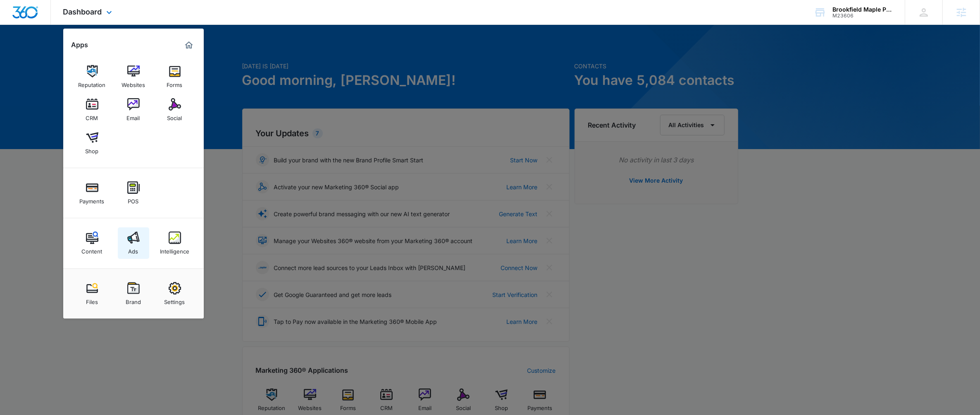 Image resolution: width=980 pixels, height=415 pixels. Describe the element at coordinates (92, 294) in the screenshot. I see `a: Files` at that location.